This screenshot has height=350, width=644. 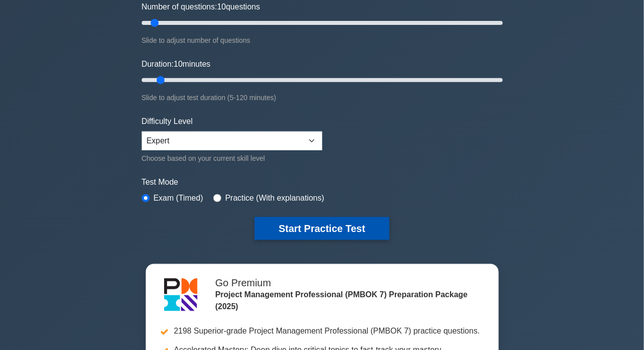 I want to click on label: Test Mode, so click(x=323, y=182).